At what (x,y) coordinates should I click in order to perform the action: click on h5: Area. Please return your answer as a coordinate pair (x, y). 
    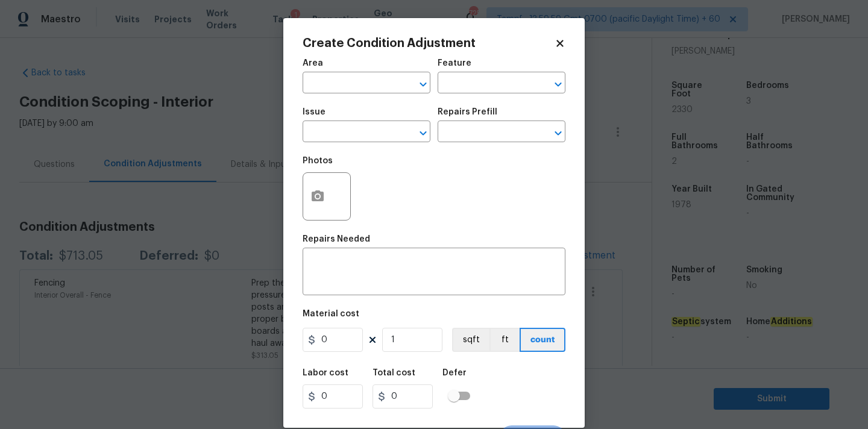
    Looking at the image, I should click on (313, 63).